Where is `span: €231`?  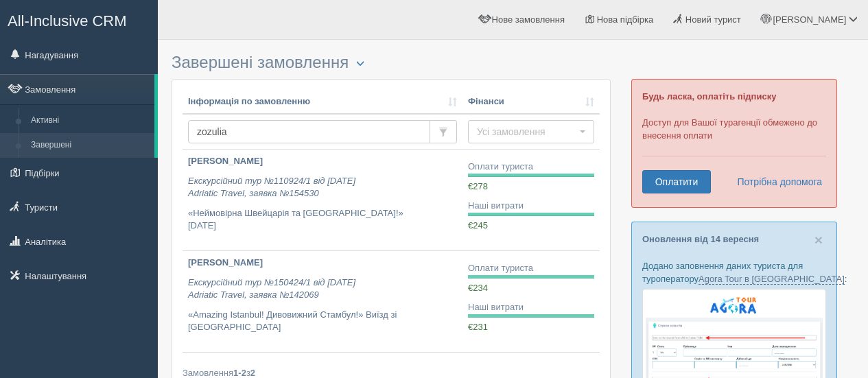
span: €231 is located at coordinates (478, 326).